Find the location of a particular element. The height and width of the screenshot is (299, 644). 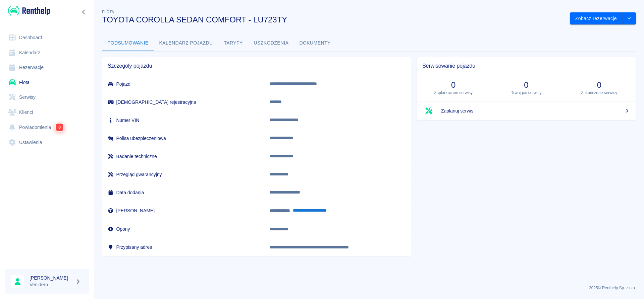

span: 3 is located at coordinates (59, 127).